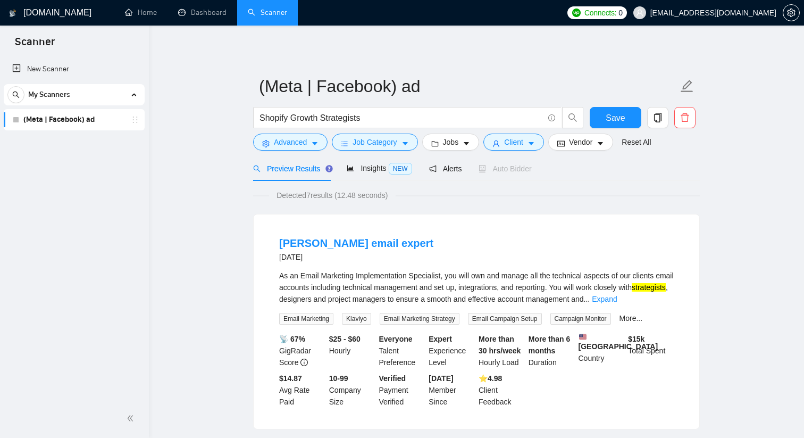 The image size is (804, 438). I want to click on b: More than 30 hrs/week, so click(499, 345).